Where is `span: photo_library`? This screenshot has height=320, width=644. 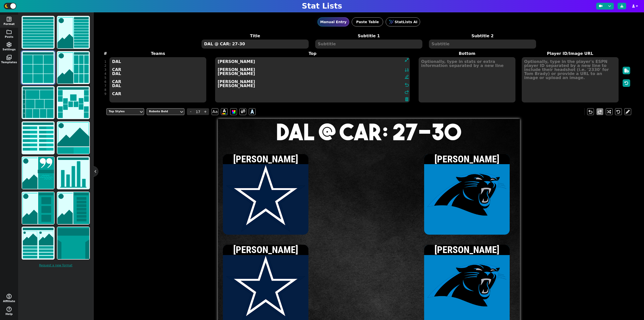 span: photo_library is located at coordinates (9, 58).